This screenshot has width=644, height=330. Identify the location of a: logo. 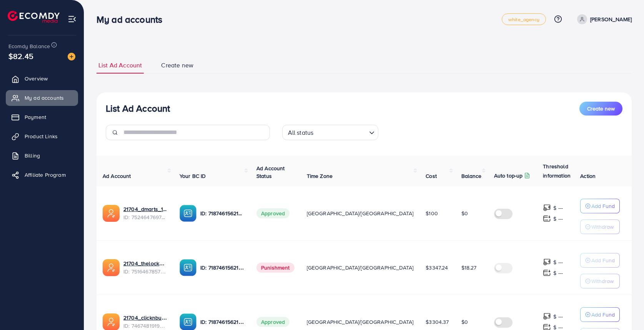
(33, 17).